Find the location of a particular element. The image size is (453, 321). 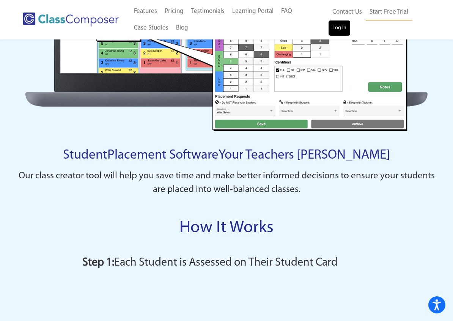

a: Pricing is located at coordinates (174, 11).